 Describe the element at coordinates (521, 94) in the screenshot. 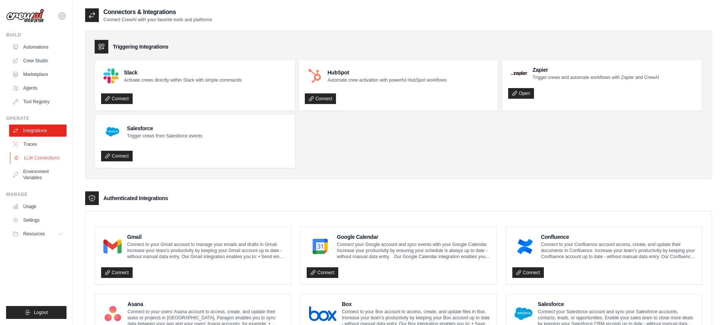

I see `a: Open` at that location.